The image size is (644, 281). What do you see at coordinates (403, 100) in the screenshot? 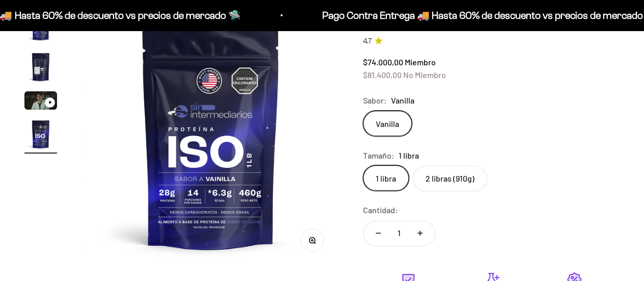
I see `span: Vanilla` at bounding box center [403, 100].